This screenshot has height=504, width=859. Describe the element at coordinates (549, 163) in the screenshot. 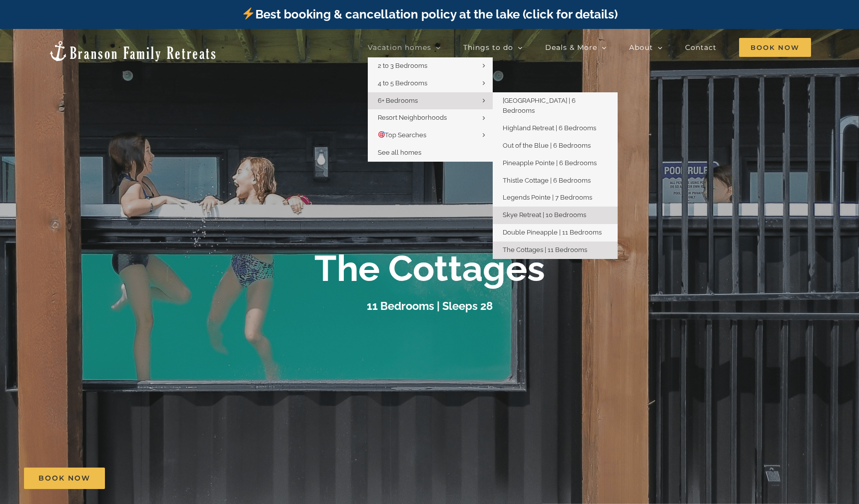

I see `span: Pineapple Pointe | 6 Bedrooms` at that location.